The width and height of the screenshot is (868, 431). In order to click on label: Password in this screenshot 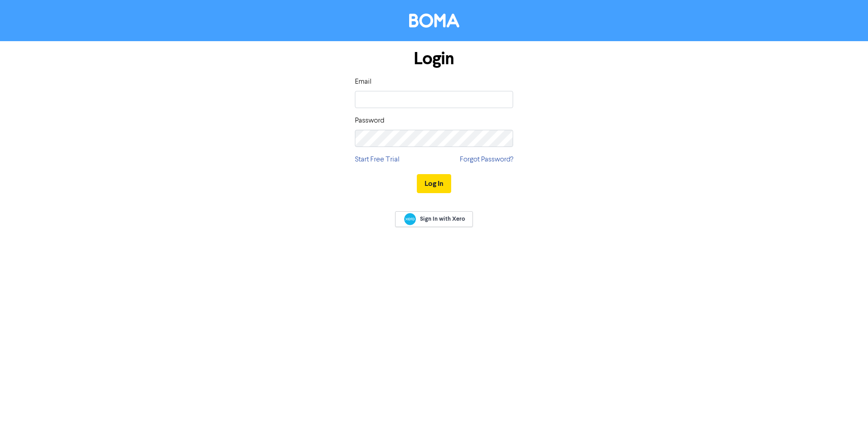, I will do `click(369, 121)`.